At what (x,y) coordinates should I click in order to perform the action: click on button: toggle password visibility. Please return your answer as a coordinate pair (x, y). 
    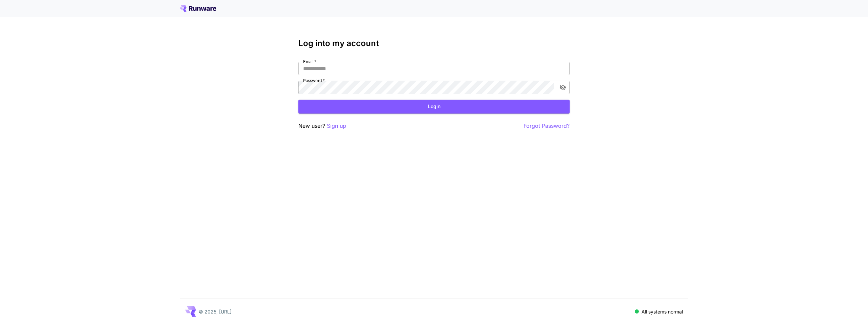
    Looking at the image, I should click on (563, 87).